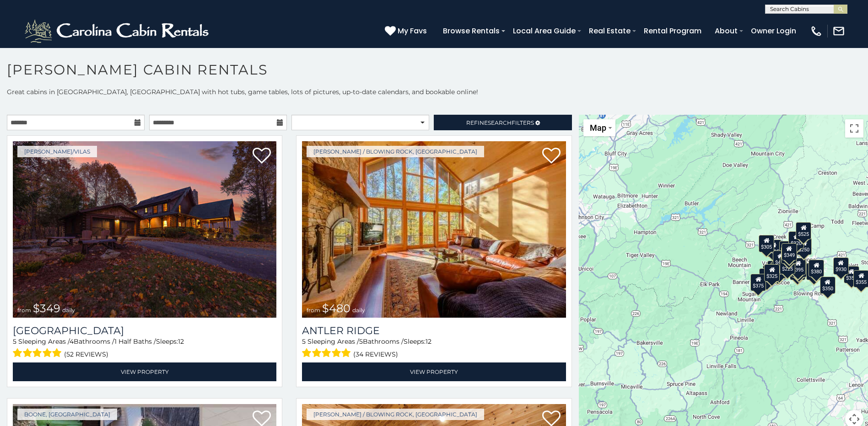  What do you see at coordinates (434, 229) in the screenshot?
I see `img: Antler Ridge` at bounding box center [434, 229].